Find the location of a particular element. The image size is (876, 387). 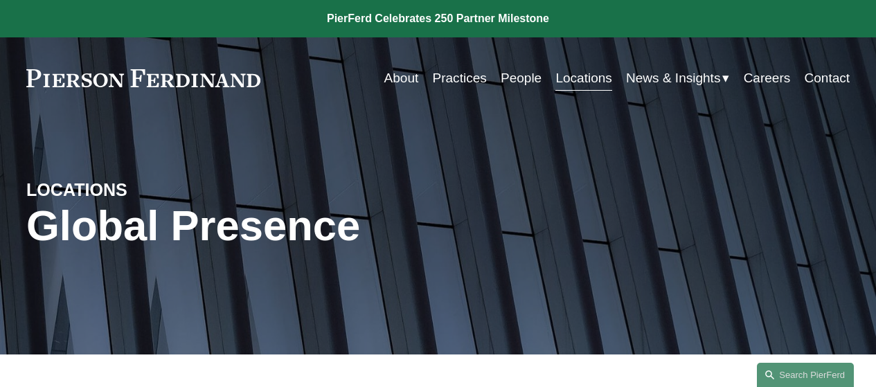

a: Locations is located at coordinates (583, 78).